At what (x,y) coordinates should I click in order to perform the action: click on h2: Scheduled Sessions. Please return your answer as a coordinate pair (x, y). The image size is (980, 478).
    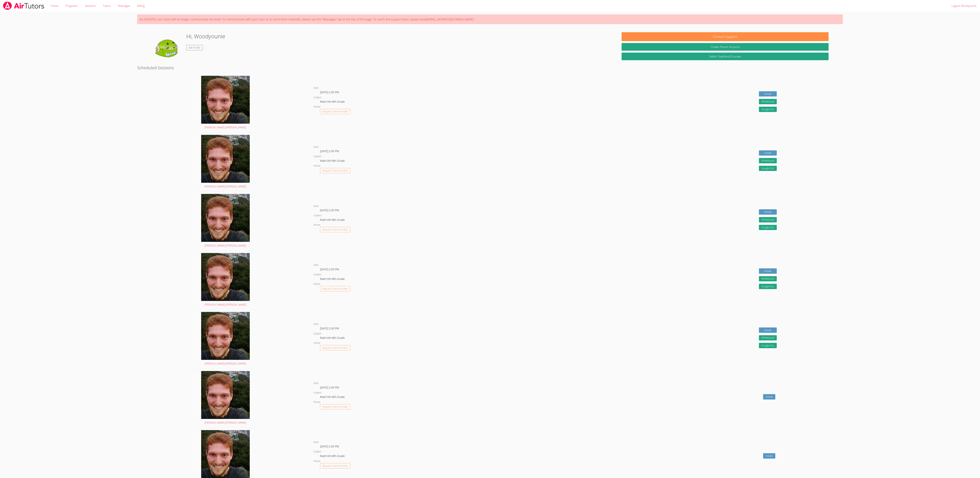
    Looking at the image, I should click on (490, 67).